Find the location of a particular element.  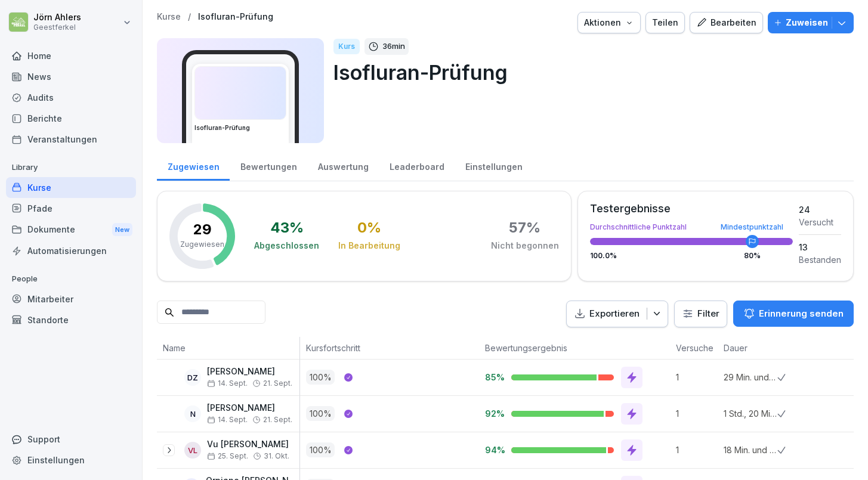

div: Berichte is located at coordinates (71, 118).